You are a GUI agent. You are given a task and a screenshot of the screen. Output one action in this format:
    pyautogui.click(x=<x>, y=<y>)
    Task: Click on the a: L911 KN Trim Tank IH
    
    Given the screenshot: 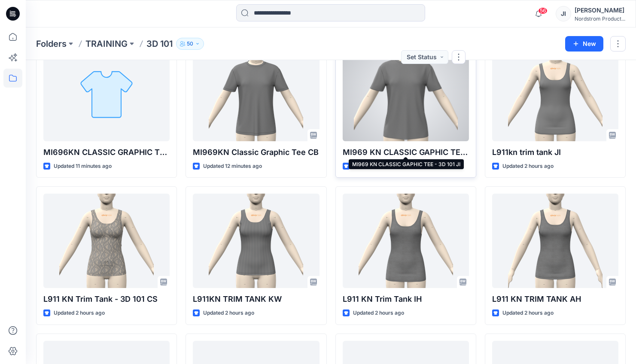 What is the action you would take?
    pyautogui.click(x=406, y=241)
    